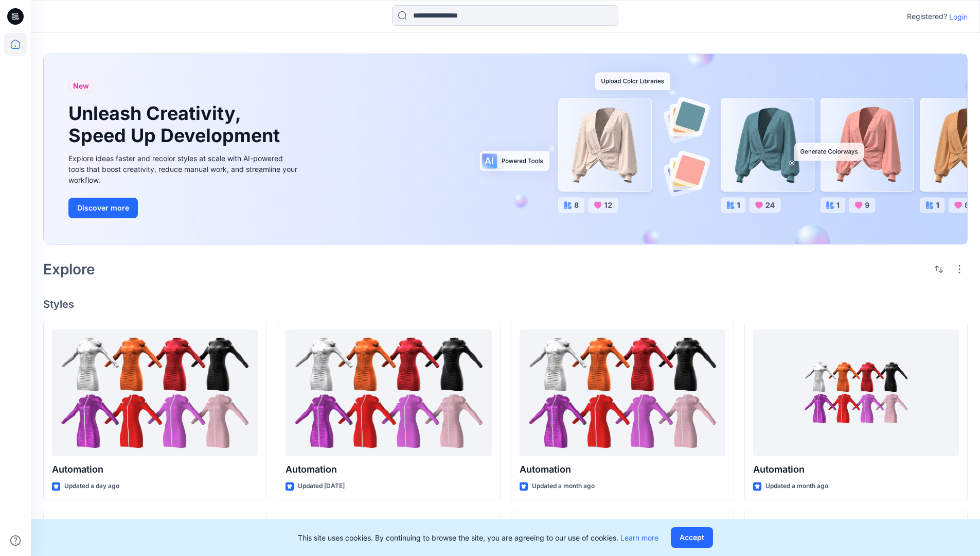 The width and height of the screenshot is (980, 556). What do you see at coordinates (69, 270) in the screenshot?
I see `h2: Explore` at bounding box center [69, 270].